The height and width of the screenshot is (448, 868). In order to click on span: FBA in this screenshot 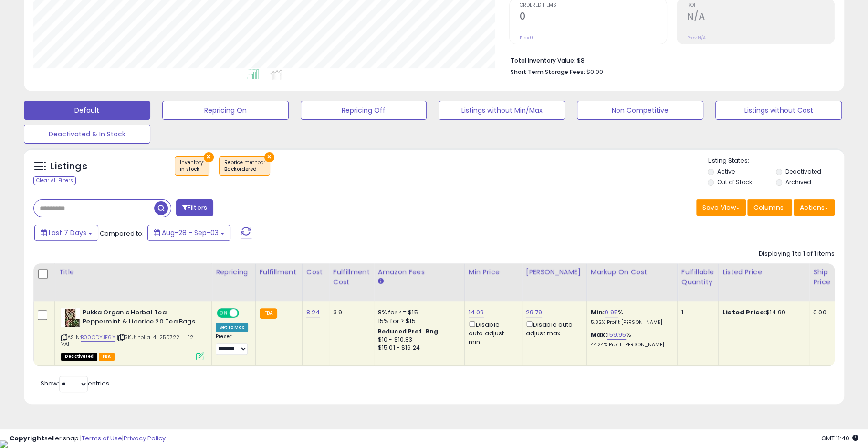, I will do `click(107, 356)`.